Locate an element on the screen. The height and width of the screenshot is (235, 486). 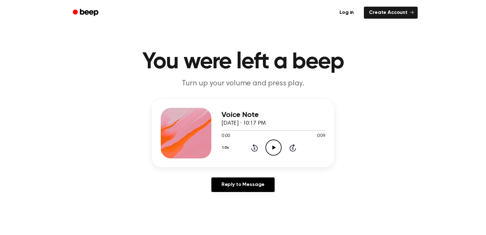
span: 0:00 is located at coordinates (226, 136).